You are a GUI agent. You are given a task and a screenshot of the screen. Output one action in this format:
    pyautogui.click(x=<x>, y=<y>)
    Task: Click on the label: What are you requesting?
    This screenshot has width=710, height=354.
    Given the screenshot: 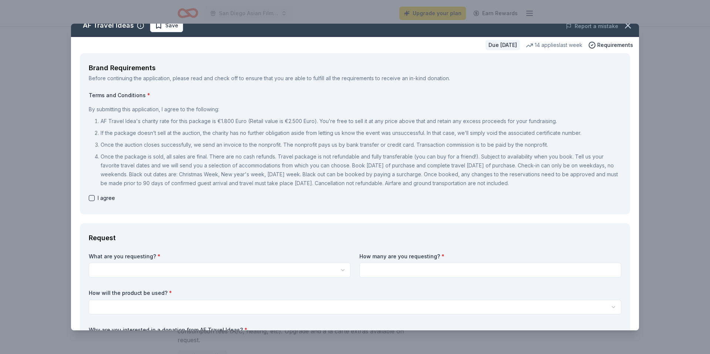 What is the action you would take?
    pyautogui.click(x=220, y=257)
    